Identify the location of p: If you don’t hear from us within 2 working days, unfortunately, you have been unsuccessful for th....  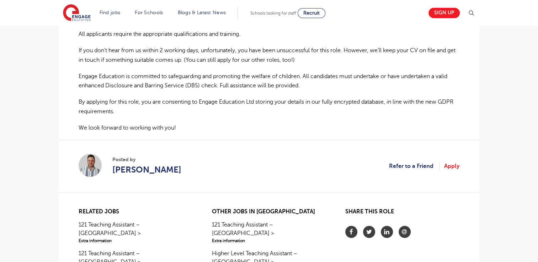
(269, 55).